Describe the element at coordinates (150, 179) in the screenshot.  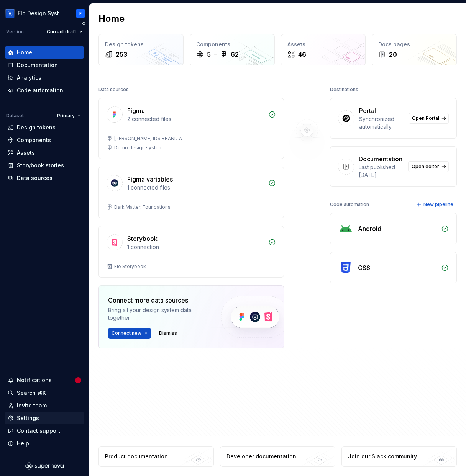
I see `div: Figma variables` at that location.